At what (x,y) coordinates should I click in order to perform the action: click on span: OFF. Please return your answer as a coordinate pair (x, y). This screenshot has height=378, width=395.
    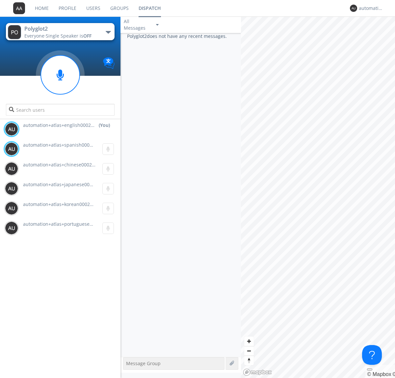
    Looking at the image, I should click on (87, 36).